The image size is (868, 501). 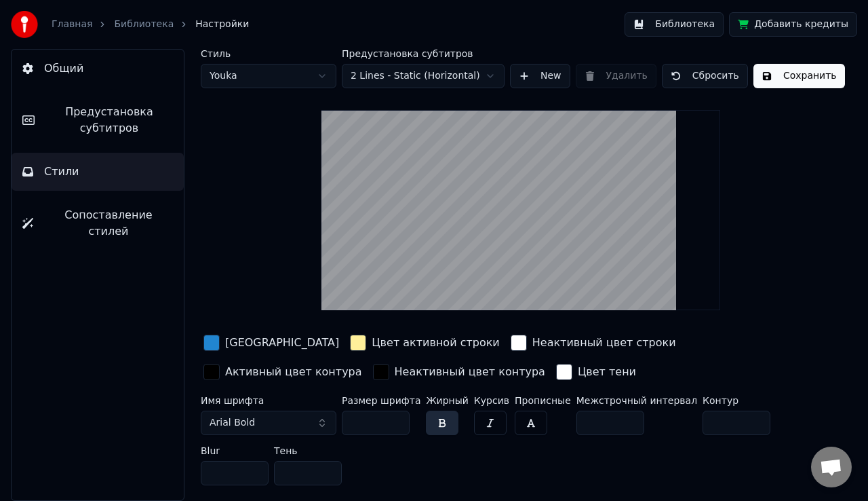 What do you see at coordinates (423, 54) in the screenshot?
I see `label: Предустановка субтитров` at bounding box center [423, 54].